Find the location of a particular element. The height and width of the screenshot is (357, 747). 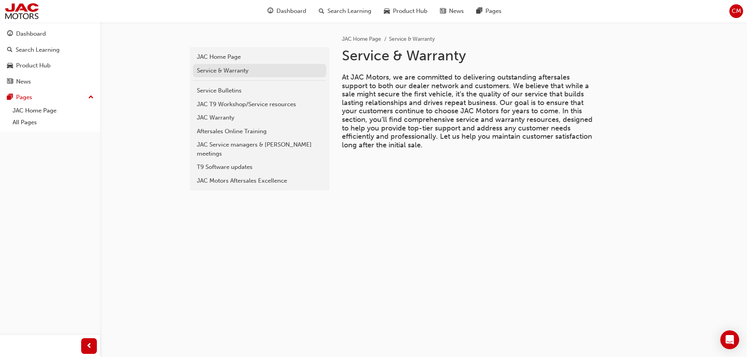

a: News is located at coordinates (50, 82).